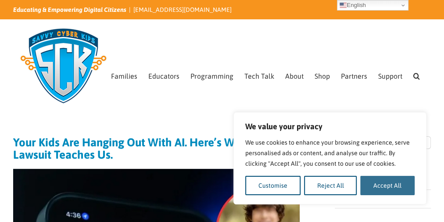 The image size is (444, 222). What do you see at coordinates (164, 76) in the screenshot?
I see `span: Educators` at bounding box center [164, 76].